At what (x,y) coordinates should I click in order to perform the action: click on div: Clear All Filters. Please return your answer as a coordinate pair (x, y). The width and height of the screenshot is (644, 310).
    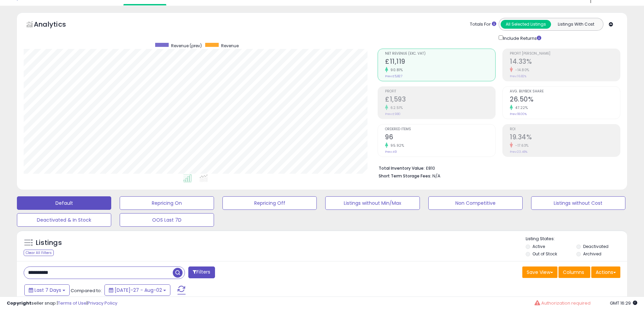
    Looking at the image, I should click on (38, 253).